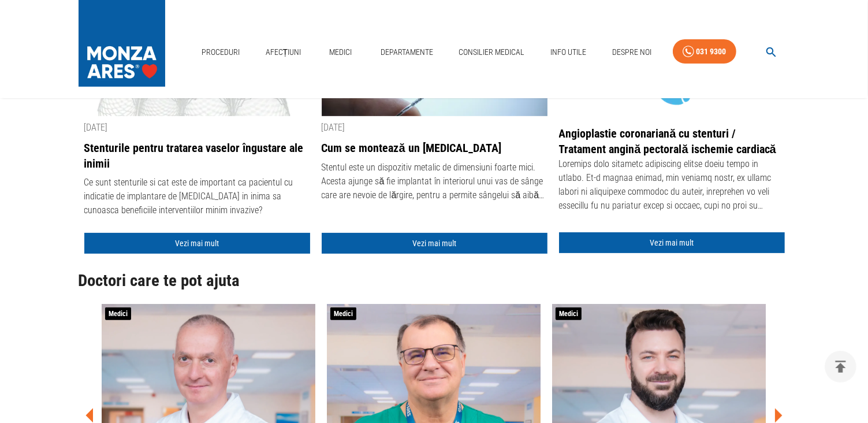 The width and height of the screenshot is (868, 423). What do you see at coordinates (434, 181) in the screenshot?
I see `div: Stentul este un dispozitiv metalic de dimensiuni foarte mici. Acesta ajunge să fie implantat în i...` at bounding box center [434, 181].